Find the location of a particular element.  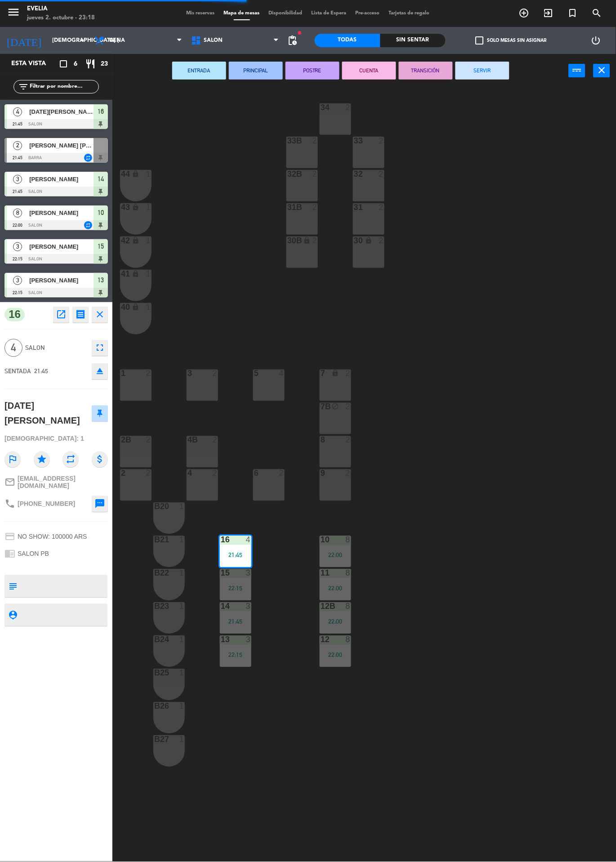

div: 14 is located at coordinates (221, 606).